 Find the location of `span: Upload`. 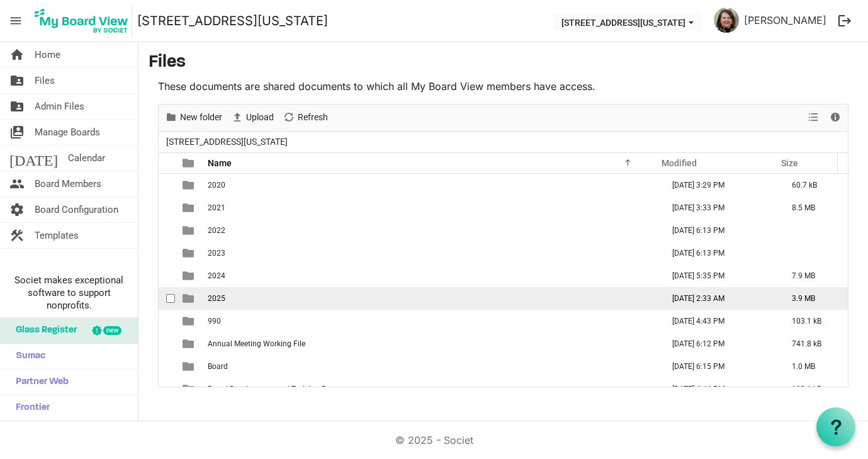

span: Upload is located at coordinates (260, 117).